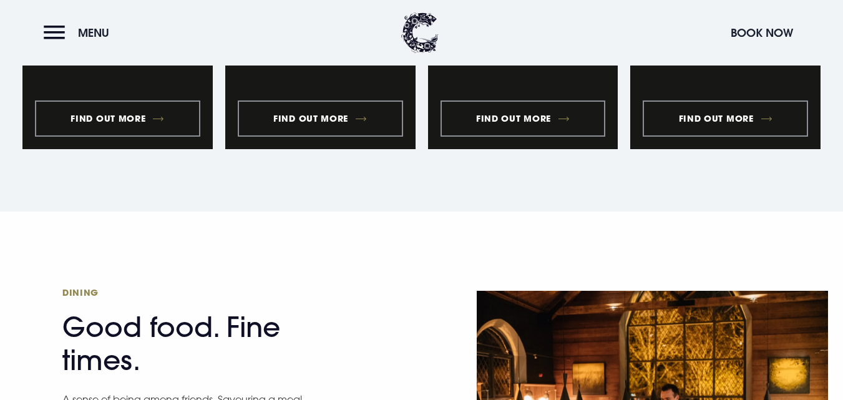 This screenshot has height=400, width=843. Describe the element at coordinates (94, 32) in the screenshot. I see `span: Menu` at that location.